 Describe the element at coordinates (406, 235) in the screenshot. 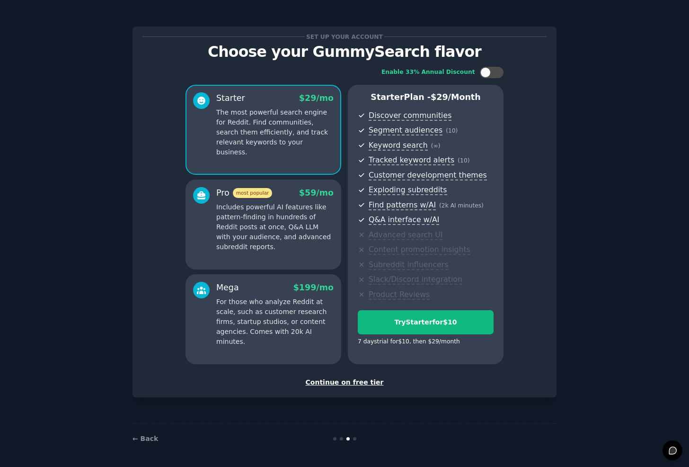

I see `span: Advanced search UI` at that location.